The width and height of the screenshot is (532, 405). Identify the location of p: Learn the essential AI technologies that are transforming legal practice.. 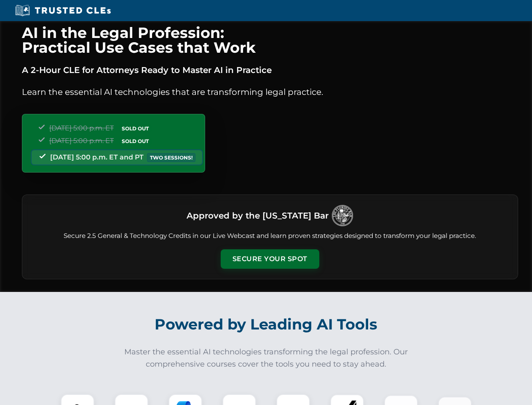
(270, 92).